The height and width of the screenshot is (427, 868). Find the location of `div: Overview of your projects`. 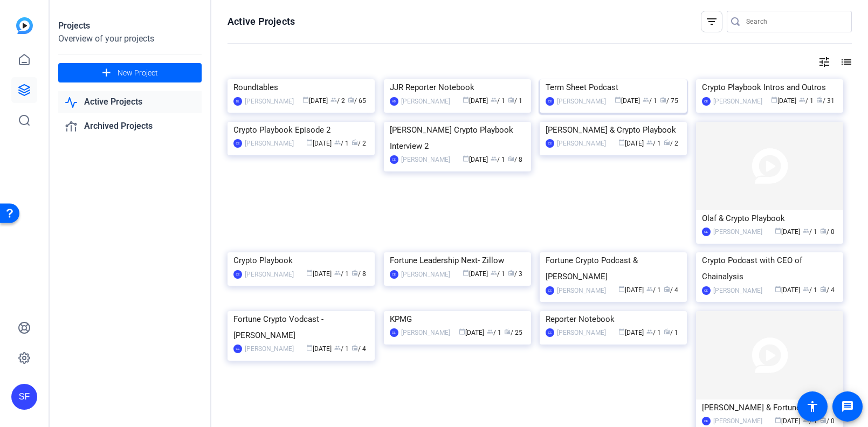

div: Overview of your projects is located at coordinates (130, 39).